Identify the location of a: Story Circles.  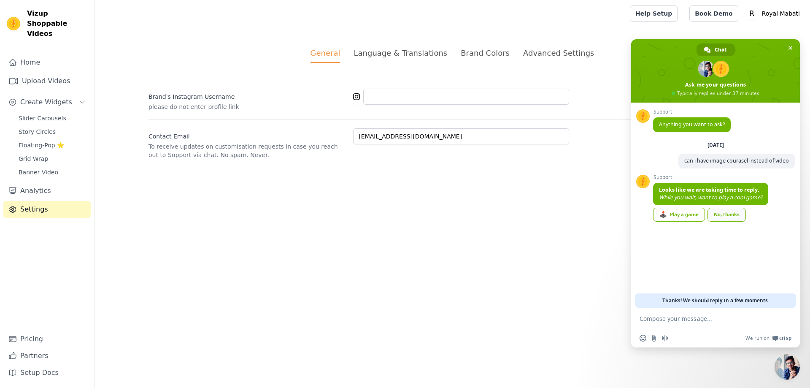
(52, 132).